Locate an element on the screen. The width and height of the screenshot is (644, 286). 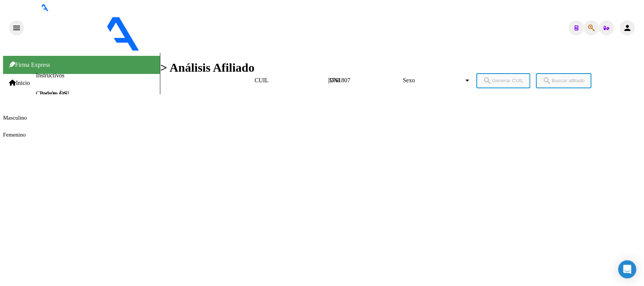
span: - OSTPBA is located at coordinates (217, 49).